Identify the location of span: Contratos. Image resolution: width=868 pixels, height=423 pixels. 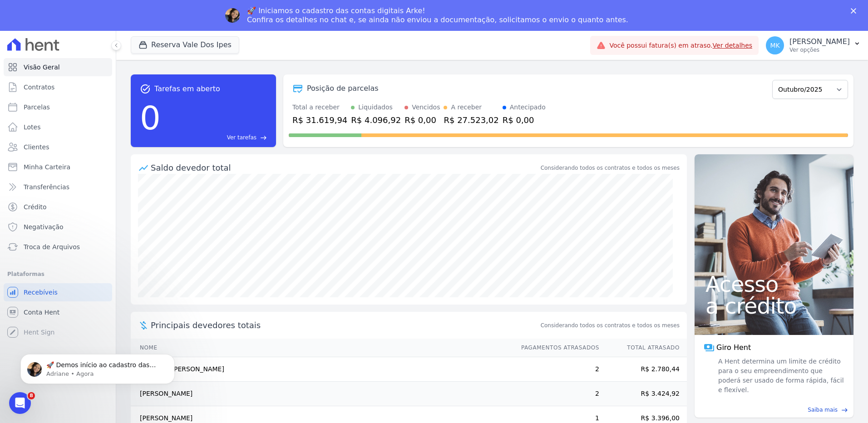
(39, 87).